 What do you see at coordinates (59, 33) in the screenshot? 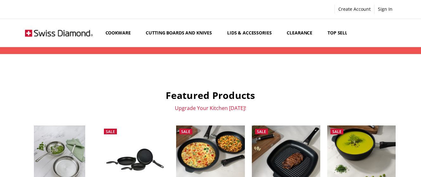
I see `img: Free Shipping On Every Order` at bounding box center [59, 33].